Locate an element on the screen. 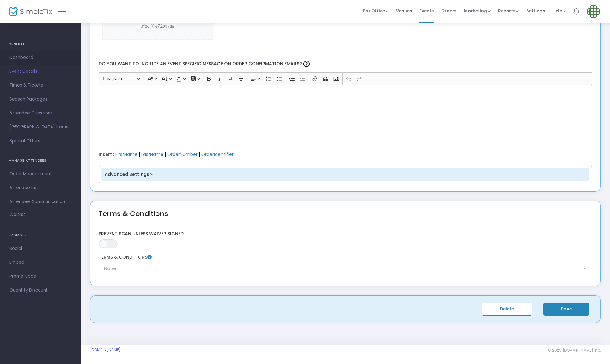 Image resolution: width=610 pixels, height=364 pixels. h4: MANAGE ATTENDEES is located at coordinates (40, 161).